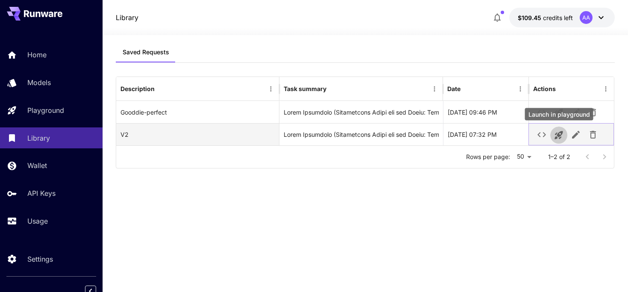 The height and width of the screenshot is (292, 628). I want to click on span: $109.45, so click(530, 18).